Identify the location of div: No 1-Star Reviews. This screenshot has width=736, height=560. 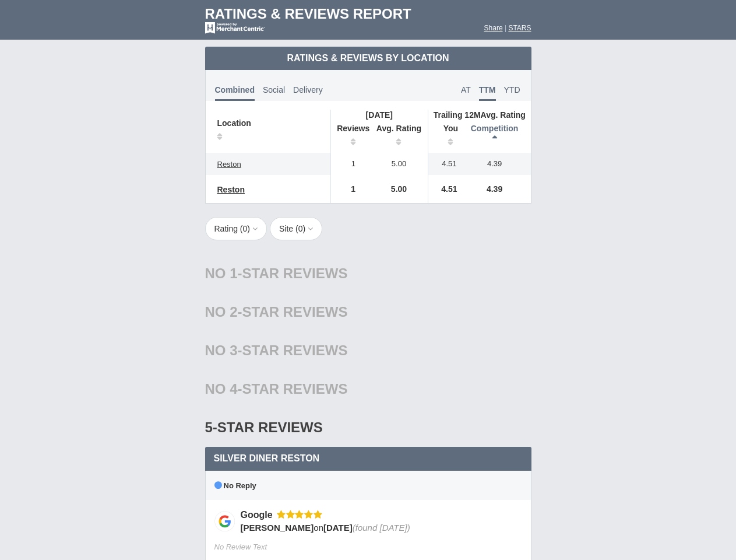
(369, 273).